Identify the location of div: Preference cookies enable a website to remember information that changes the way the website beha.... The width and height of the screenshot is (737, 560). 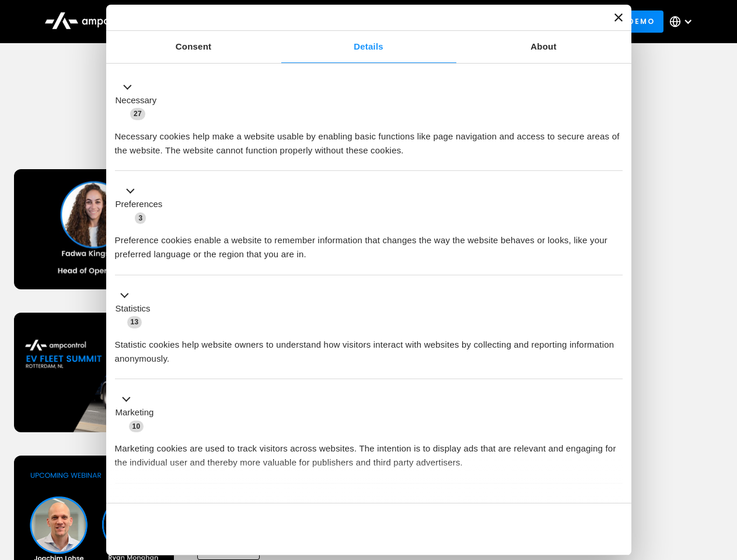
(368, 243).